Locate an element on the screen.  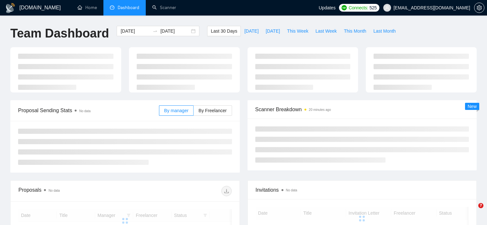
time: 20 minutes ago is located at coordinates (320, 110).